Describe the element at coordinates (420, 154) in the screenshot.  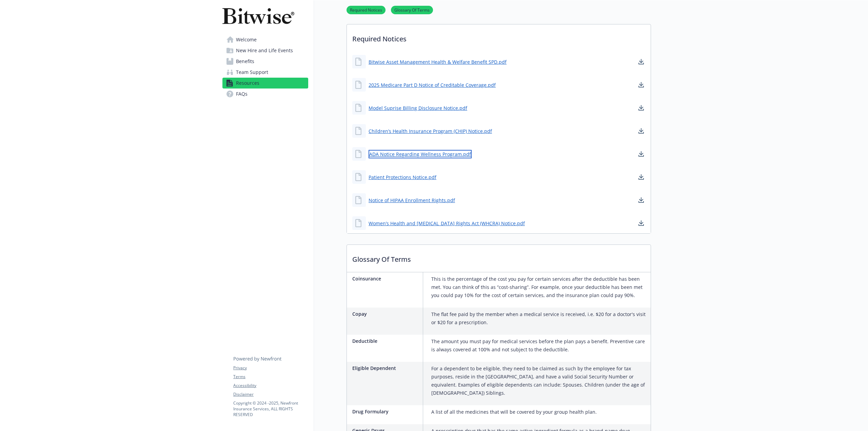
I see `a: ADA Notice Regarding Wellness Program.pdf` at that location.